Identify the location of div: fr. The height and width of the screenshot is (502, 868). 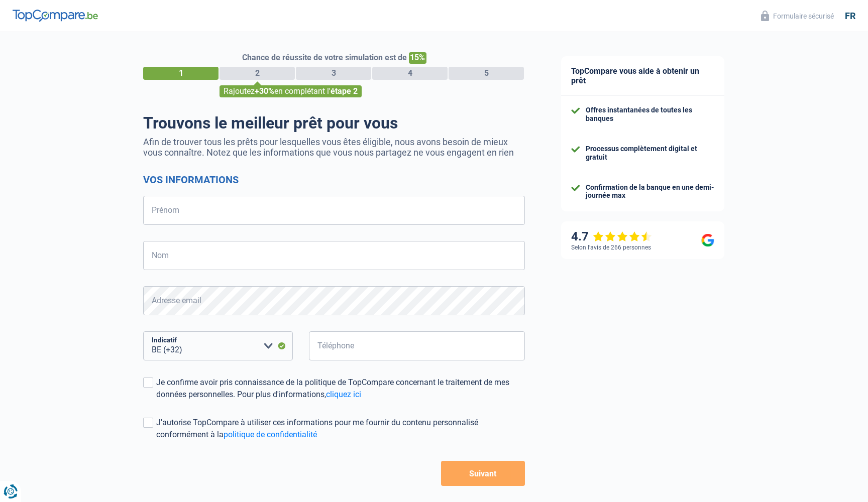
(850, 16).